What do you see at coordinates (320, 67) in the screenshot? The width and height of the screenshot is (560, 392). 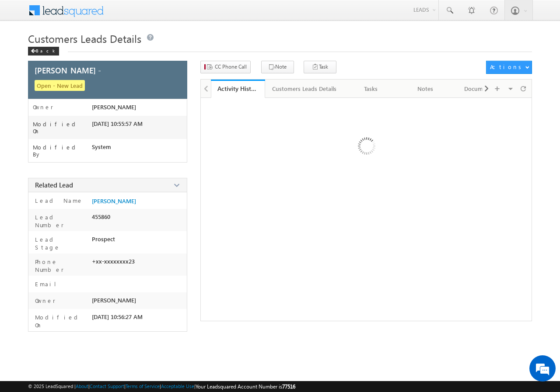 I see `button: Task` at bounding box center [320, 67].